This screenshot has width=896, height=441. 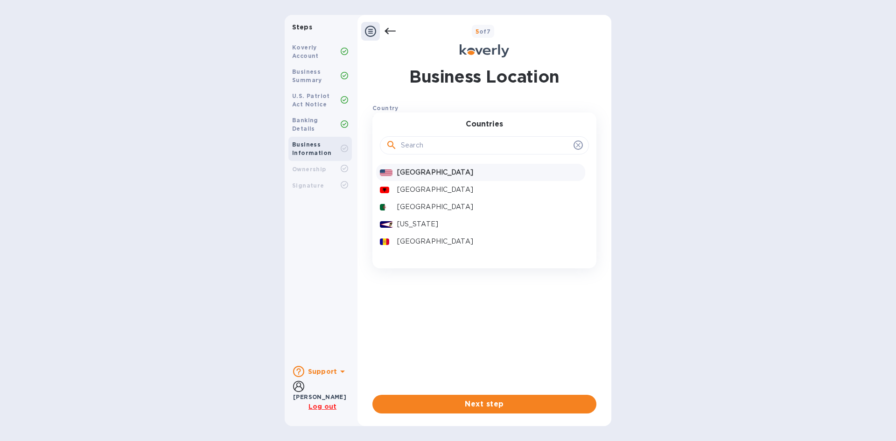 What do you see at coordinates (395, 119) in the screenshot?
I see `p: Enter country` at bounding box center [395, 119].